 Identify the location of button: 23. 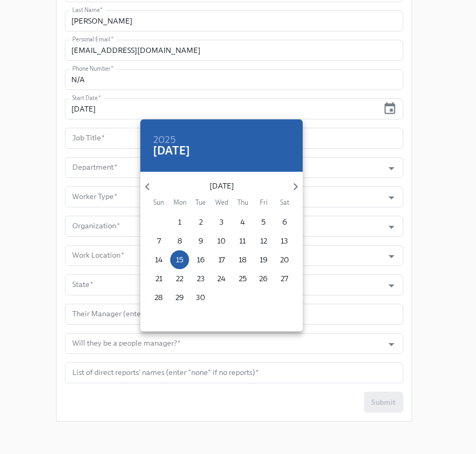
(201, 279).